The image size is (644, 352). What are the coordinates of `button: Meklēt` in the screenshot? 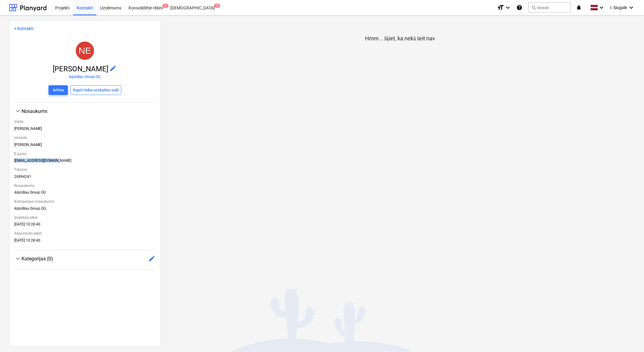 It's located at (550, 7).